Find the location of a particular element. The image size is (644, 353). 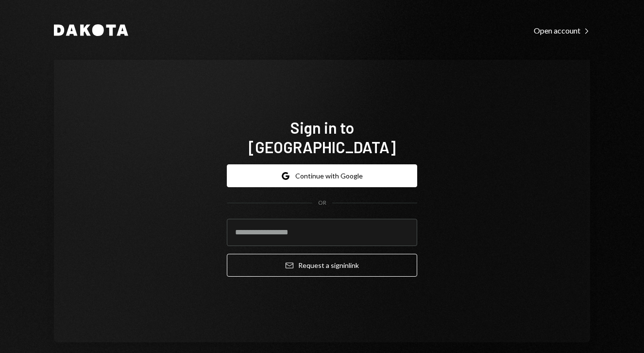

button: Request a signinlink is located at coordinates (322, 265).